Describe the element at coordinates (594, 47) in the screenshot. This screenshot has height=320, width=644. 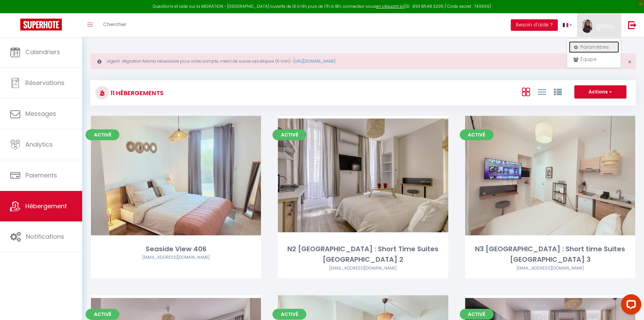
I see `a: Paramètres` at that location.